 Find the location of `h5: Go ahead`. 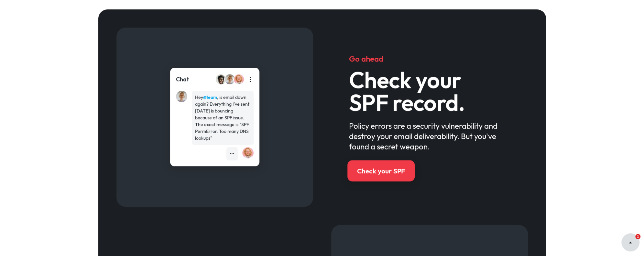

h5: Go ahead is located at coordinates (429, 58).